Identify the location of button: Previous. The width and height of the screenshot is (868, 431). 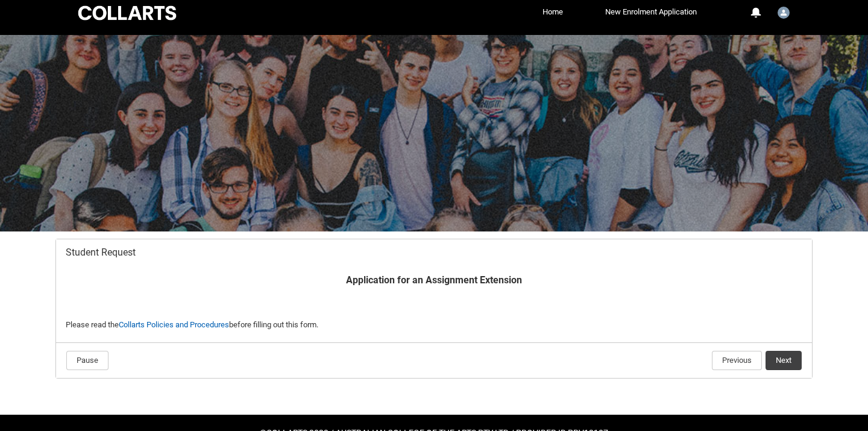
(737, 360).